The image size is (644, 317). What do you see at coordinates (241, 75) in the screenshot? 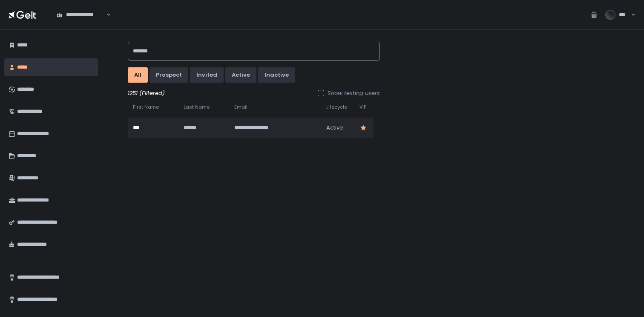
I see `button: active` at bounding box center [241, 75].